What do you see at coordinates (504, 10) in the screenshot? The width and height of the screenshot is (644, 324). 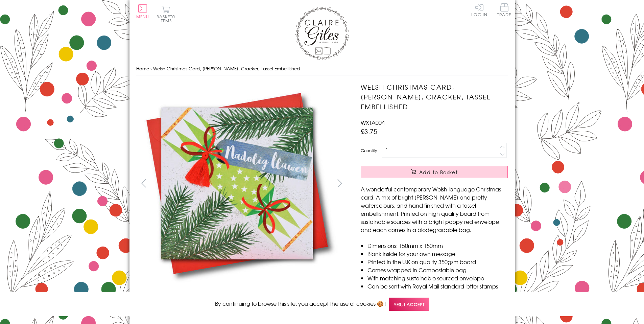 I see `span: Trade` at bounding box center [504, 10].